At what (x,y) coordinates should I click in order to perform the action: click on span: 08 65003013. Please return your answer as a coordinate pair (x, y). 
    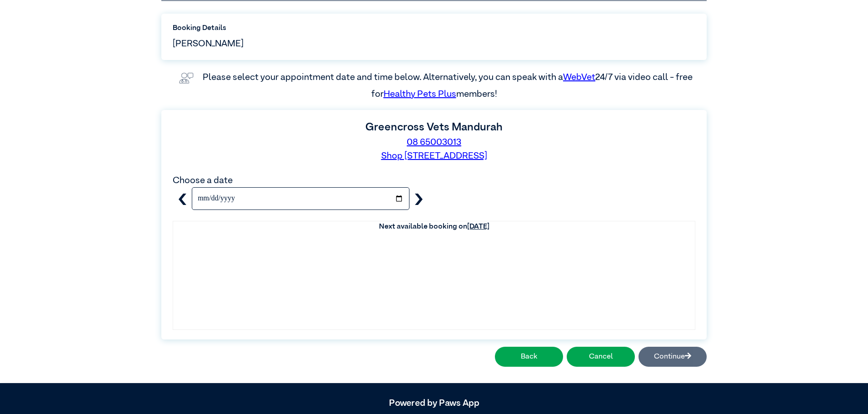
    Looking at the image, I should click on (434, 142).